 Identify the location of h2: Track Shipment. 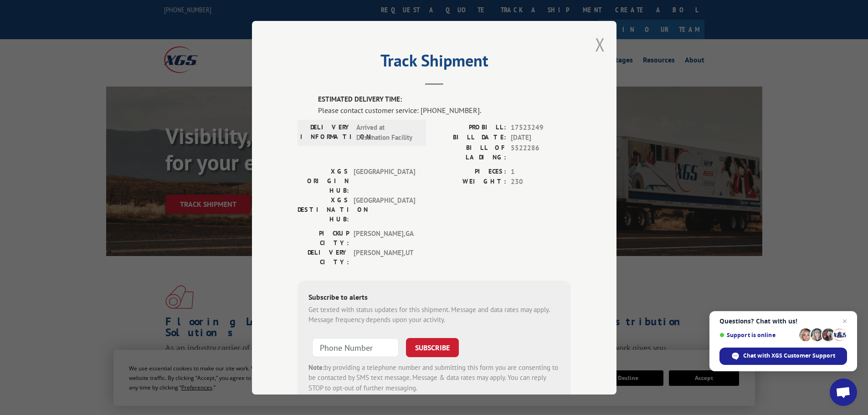
(434, 63).